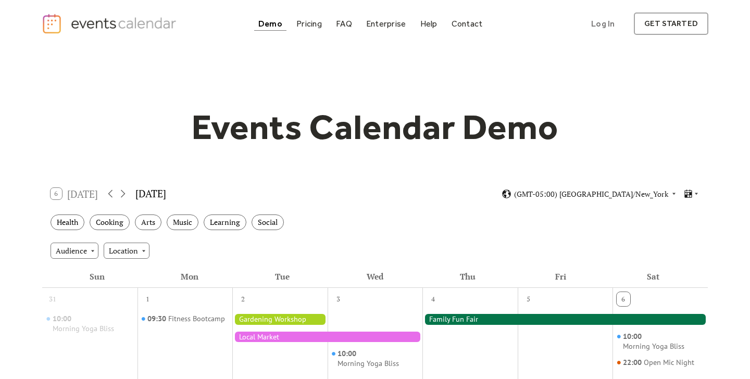  What do you see at coordinates (344, 23) in the screenshot?
I see `a: FAQ` at bounding box center [344, 23].